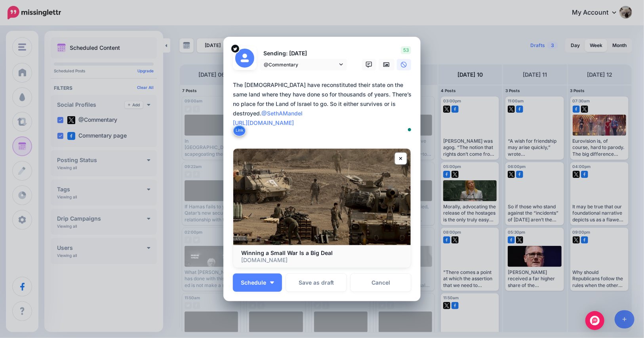 The image size is (644, 338). What do you see at coordinates (253, 282) in the screenshot?
I see `span: Schedule` at bounding box center [253, 282].